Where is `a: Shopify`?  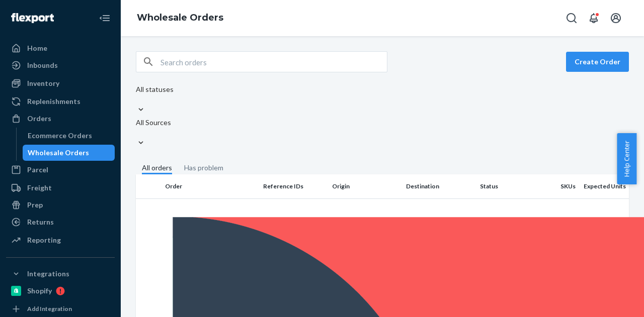 a: Shopify is located at coordinates (60, 291).